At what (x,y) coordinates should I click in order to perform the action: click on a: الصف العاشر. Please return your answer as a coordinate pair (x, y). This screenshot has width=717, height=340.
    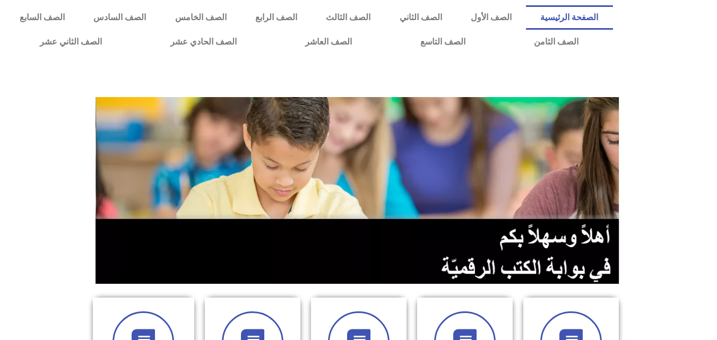
    Looking at the image, I should click on (328, 42).